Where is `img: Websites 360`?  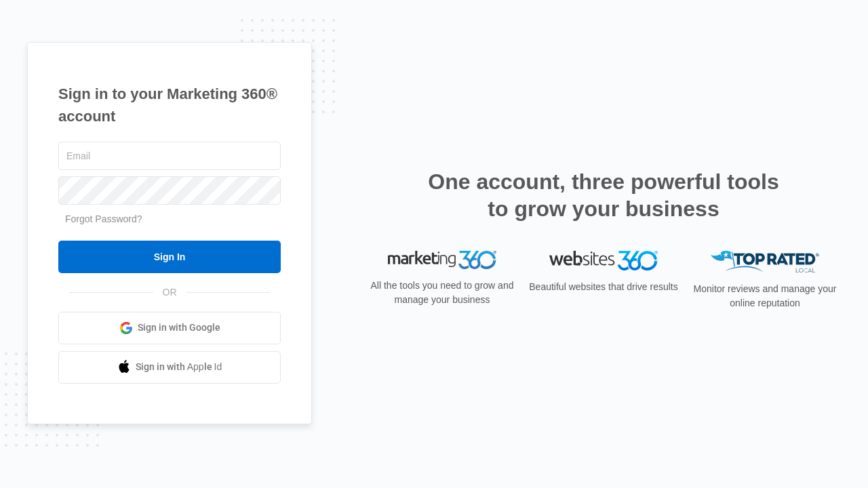
img: Websites 360 is located at coordinates (604, 260).